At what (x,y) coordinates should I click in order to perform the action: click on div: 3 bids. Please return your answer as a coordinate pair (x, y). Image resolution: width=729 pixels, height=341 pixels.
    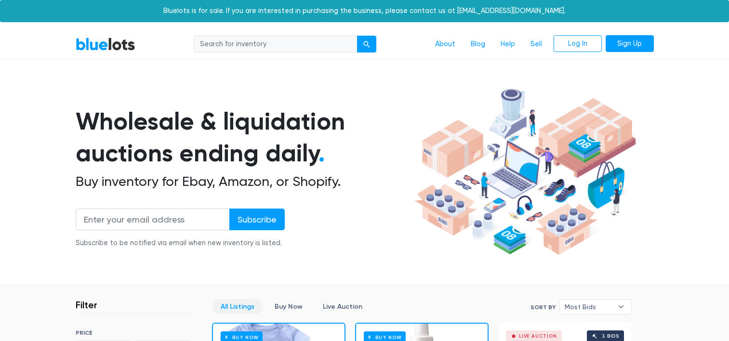
    Looking at the image, I should click on (610, 336).